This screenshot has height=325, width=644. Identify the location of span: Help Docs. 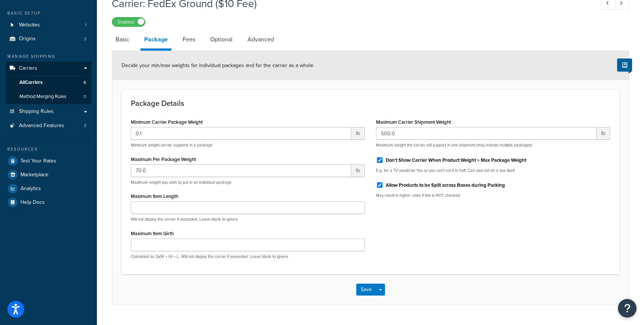
(33, 202).